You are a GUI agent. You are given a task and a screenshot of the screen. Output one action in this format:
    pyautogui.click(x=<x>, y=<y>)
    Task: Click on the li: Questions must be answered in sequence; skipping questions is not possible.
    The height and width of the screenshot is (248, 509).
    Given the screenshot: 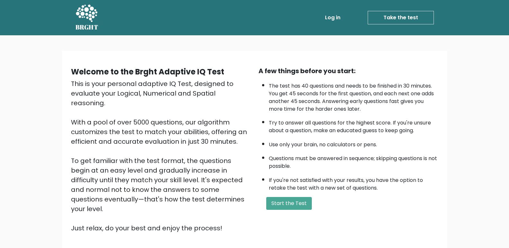 What is the action you would take?
    pyautogui.click(x=354, y=161)
    